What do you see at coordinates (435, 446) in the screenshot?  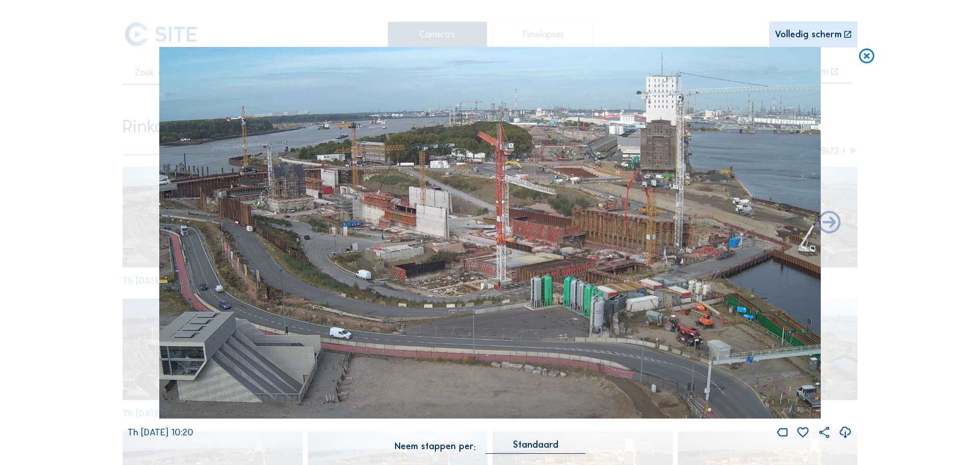 I see `div: Neem stappen per:` at bounding box center [435, 446].